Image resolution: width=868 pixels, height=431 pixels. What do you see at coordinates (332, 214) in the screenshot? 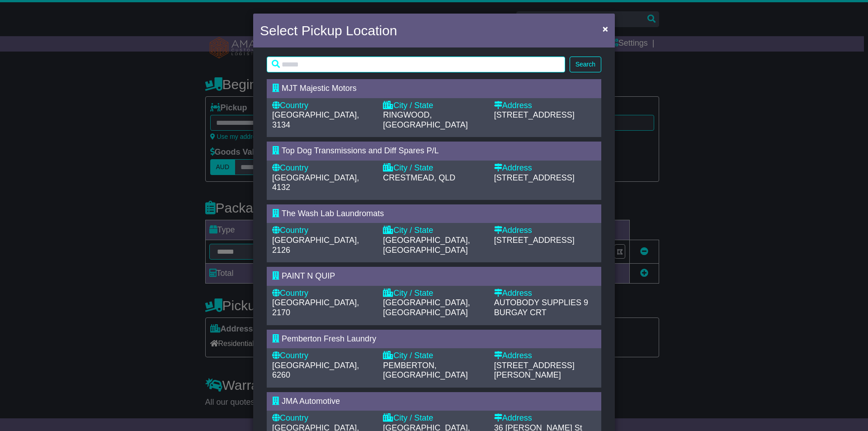
I see `span: The Wash Lab Laundromats` at bounding box center [332, 214].